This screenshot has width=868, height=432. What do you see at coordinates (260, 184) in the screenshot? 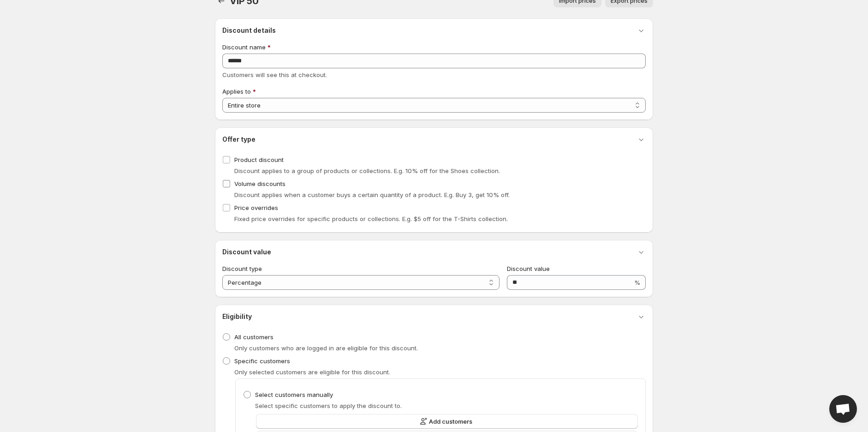
I see `span: Volume discounts` at bounding box center [260, 184].